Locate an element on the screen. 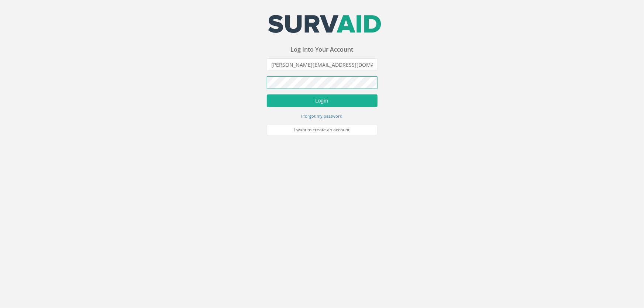 The width and height of the screenshot is (644, 308). button: Login is located at coordinates (322, 101).